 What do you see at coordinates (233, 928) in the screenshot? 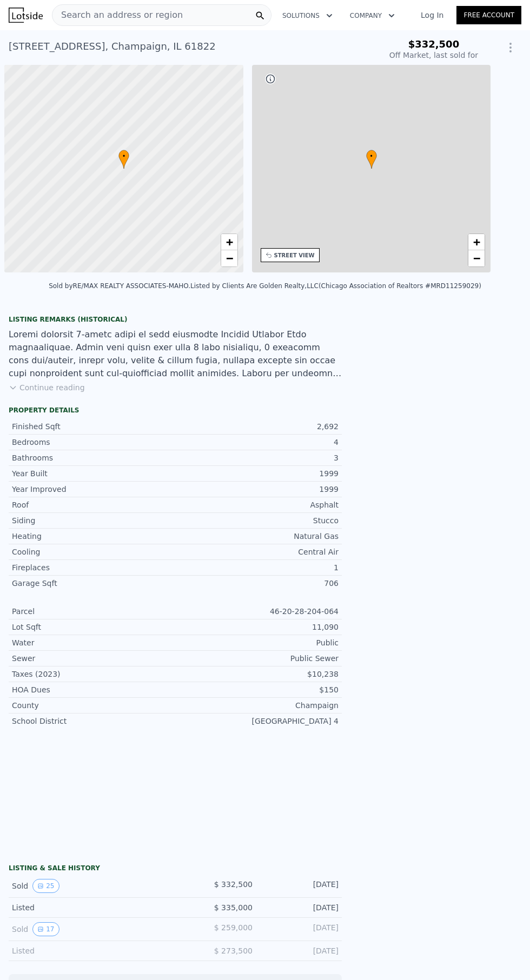
I see `span: $ 259,000` at bounding box center [233, 928].